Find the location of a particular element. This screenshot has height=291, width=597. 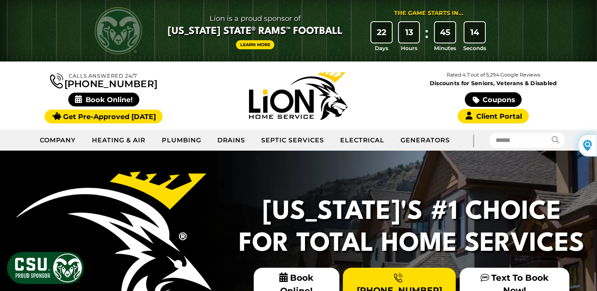

img: Lion Home Service is located at coordinates (299, 96).